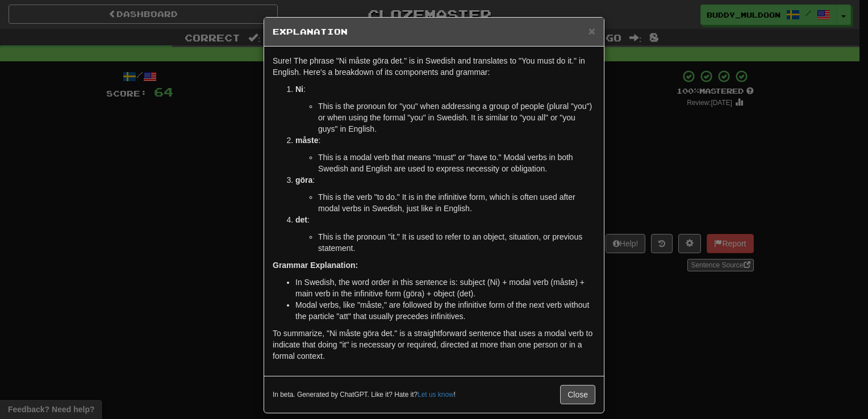 This screenshot has width=868, height=419. What do you see at coordinates (434, 345) in the screenshot?
I see `p: To summarize, "Ni måste göra det." is a straightforward sentence that uses a modal verb to indica...` at bounding box center [434, 345].